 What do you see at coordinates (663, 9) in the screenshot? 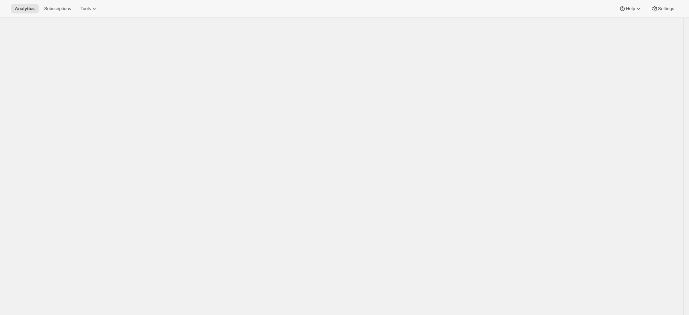
I see `button: Settings` at bounding box center [663, 9].